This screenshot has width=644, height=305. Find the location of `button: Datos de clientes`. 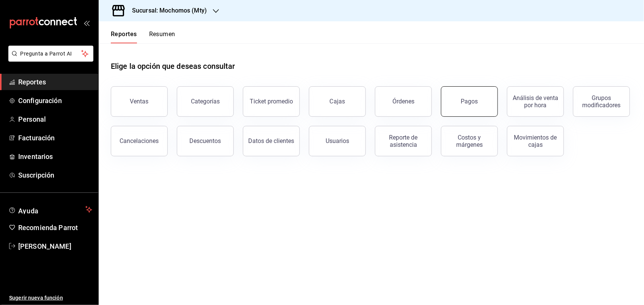

button: Datos de clientes is located at coordinates (271, 141).